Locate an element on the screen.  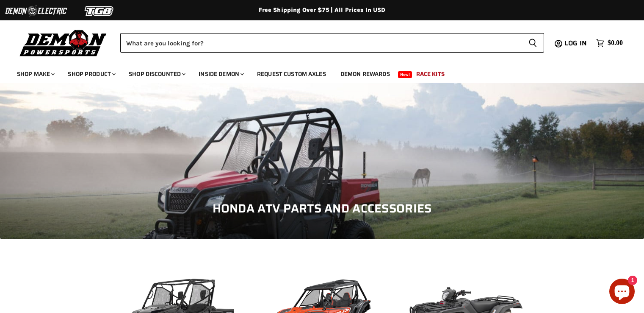
a: Log in is located at coordinates (576, 43).